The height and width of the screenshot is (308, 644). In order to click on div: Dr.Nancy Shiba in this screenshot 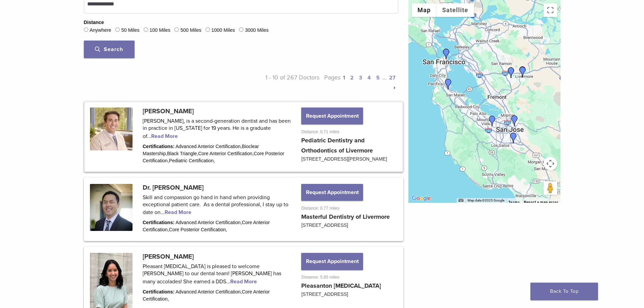, I will do `click(515, 121)`.